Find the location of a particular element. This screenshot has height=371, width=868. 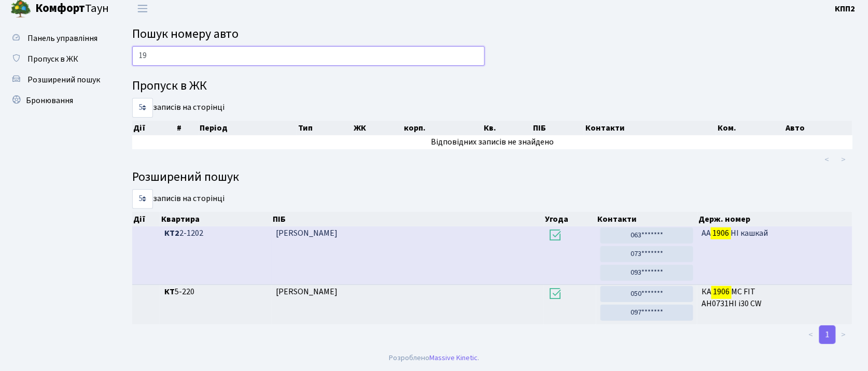

h4: Розширений пошук is located at coordinates (492, 177).